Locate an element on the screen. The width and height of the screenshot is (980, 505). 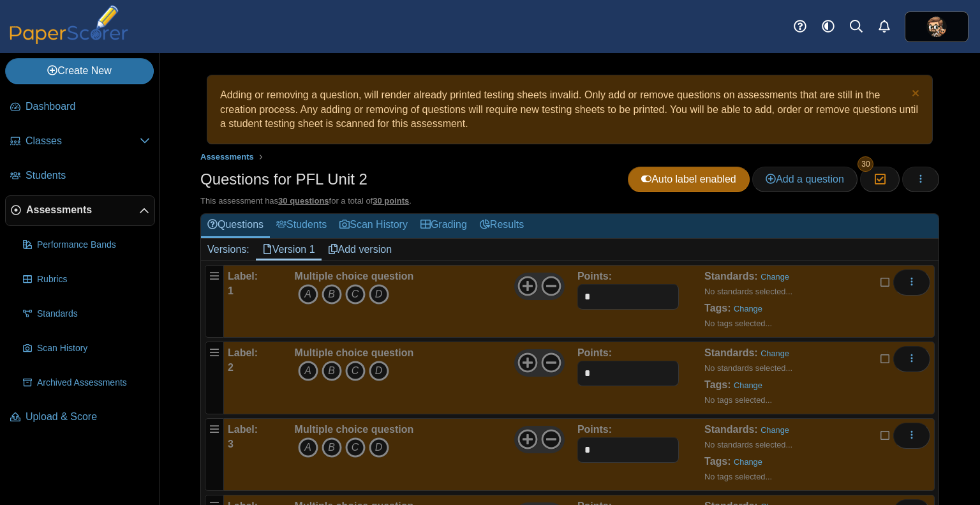
a: Classes is located at coordinates (80, 142).